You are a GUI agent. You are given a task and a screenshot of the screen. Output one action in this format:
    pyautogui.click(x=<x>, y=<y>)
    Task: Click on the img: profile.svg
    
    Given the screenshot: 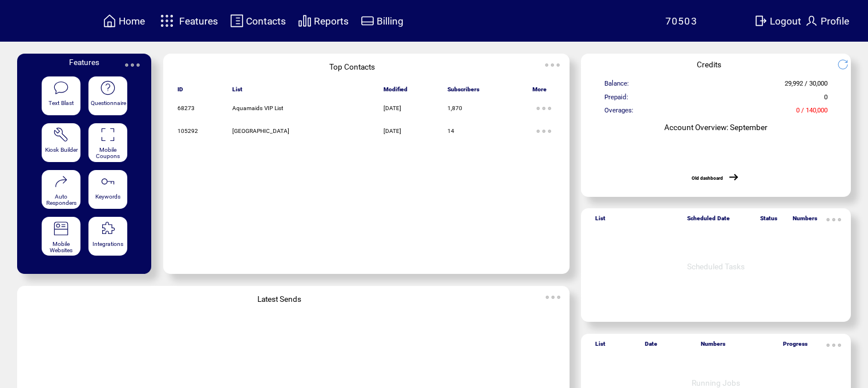 What is the action you would take?
    pyautogui.click(x=812, y=21)
    